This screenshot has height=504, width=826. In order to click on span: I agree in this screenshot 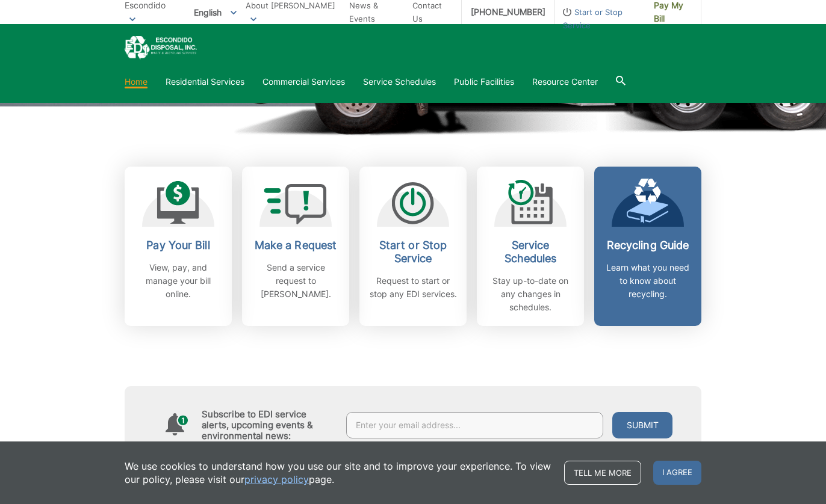, I will do `click(677, 473)`.